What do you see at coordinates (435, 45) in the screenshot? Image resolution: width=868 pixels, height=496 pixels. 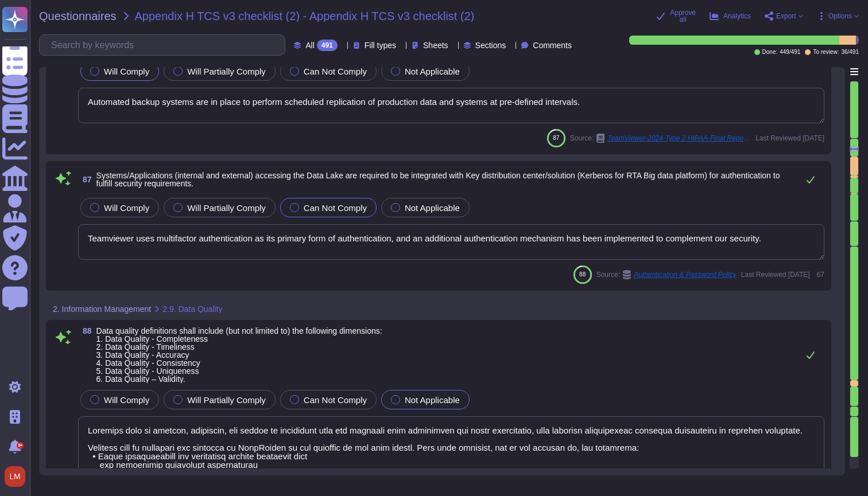 I see `span: Sheets` at bounding box center [435, 45].